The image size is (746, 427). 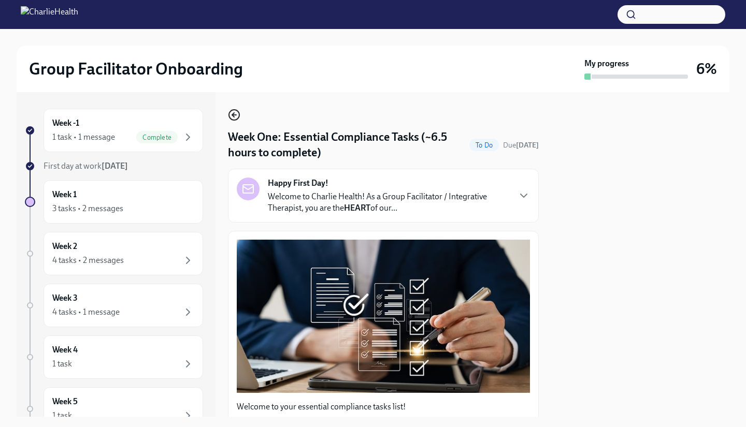 I want to click on h6: Week 1, so click(x=64, y=195).